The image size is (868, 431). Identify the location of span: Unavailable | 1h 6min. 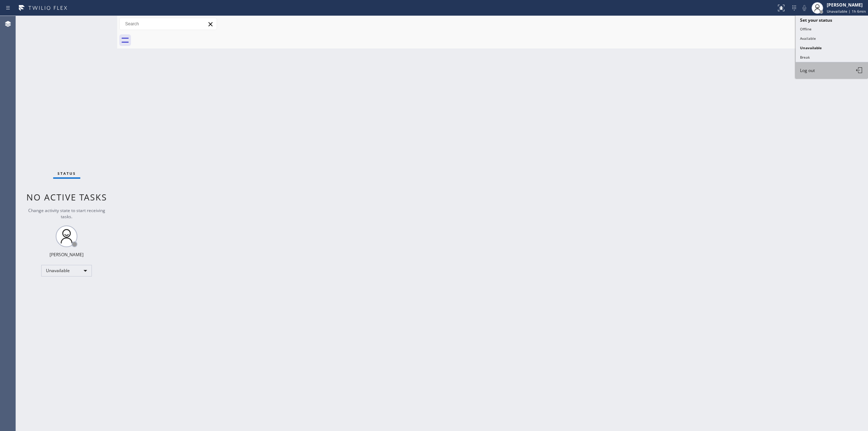
(846, 11).